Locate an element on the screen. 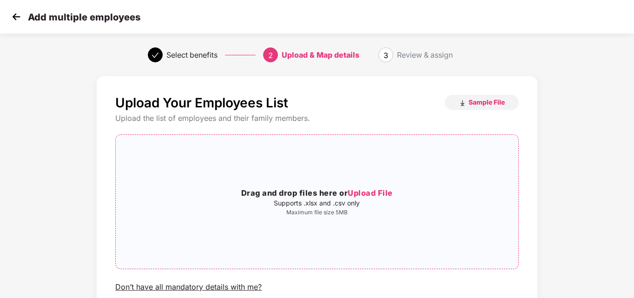 The width and height of the screenshot is (634, 298). div: Select benefits is located at coordinates (192, 55).